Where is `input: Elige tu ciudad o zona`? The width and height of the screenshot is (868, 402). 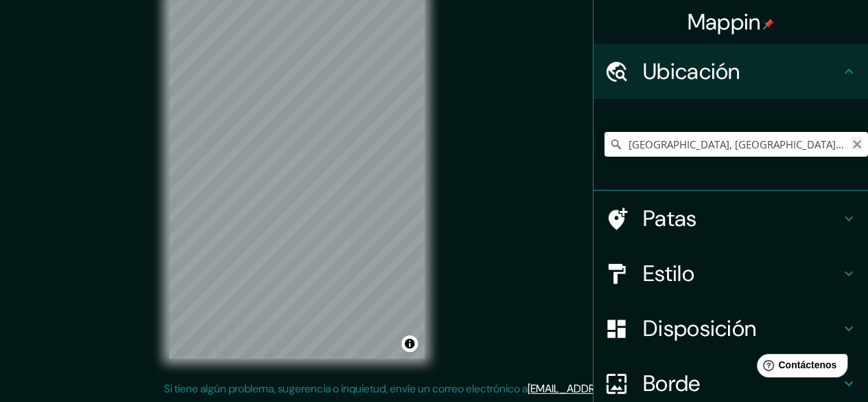 input: Elige tu ciudad o zona is located at coordinates (736, 144).